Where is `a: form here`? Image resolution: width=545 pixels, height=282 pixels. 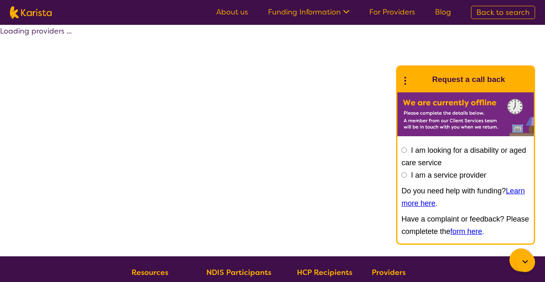 a: form here is located at coordinates (466, 231).